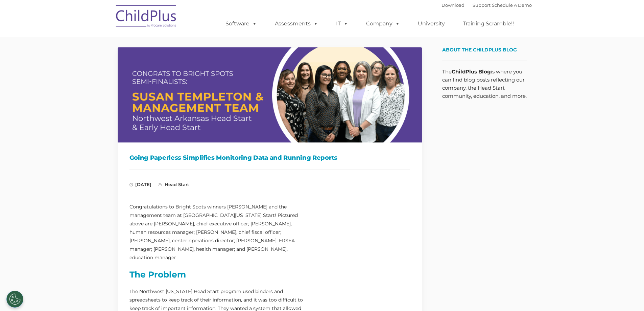 The width and height of the screenshot is (644, 311). I want to click on a: Training Scramble!!, so click(488, 24).